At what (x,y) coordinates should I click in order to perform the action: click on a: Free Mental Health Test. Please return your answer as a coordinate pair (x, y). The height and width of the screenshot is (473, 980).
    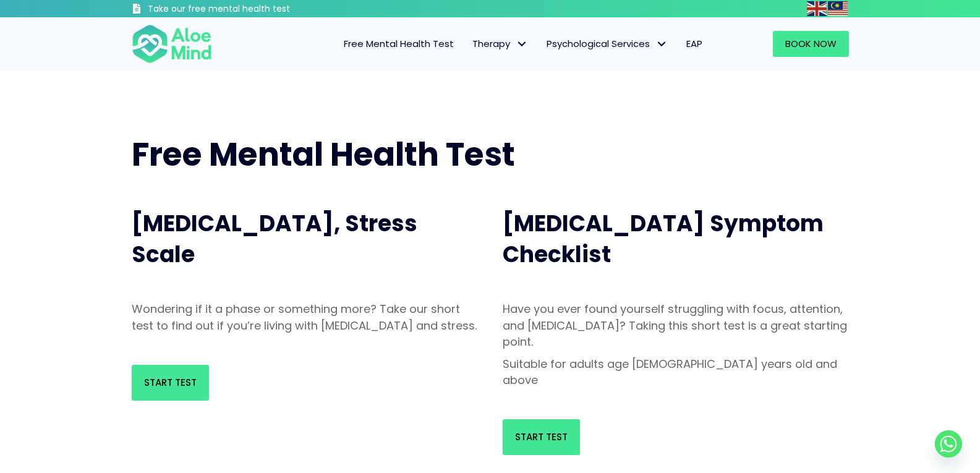
    Looking at the image, I should click on (399, 44).